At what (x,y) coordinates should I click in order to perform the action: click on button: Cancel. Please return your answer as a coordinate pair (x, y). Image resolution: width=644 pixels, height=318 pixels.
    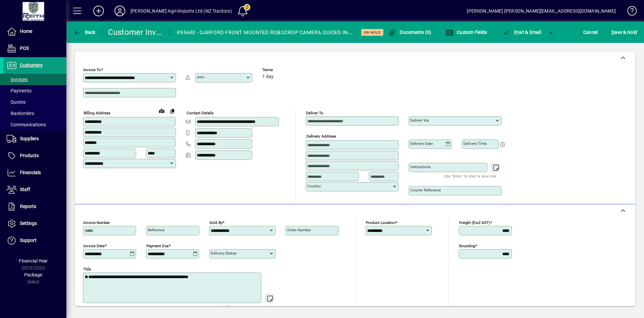
    Looking at the image, I should click on (590, 32).